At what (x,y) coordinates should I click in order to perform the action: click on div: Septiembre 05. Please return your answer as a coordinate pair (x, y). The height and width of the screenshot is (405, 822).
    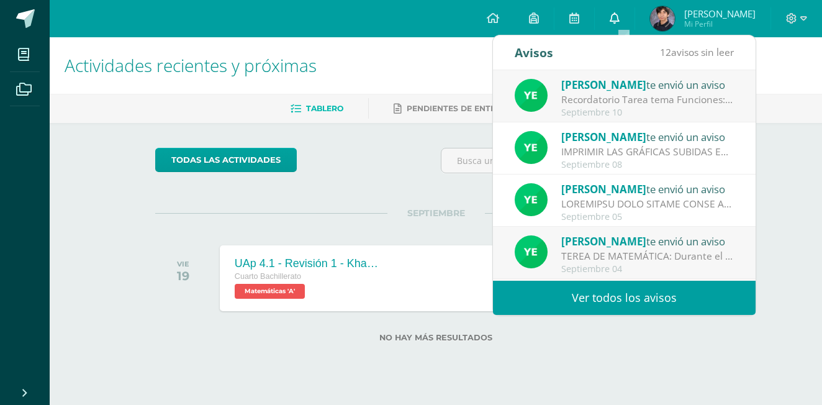
    Looking at the image, I should click on (647, 217).